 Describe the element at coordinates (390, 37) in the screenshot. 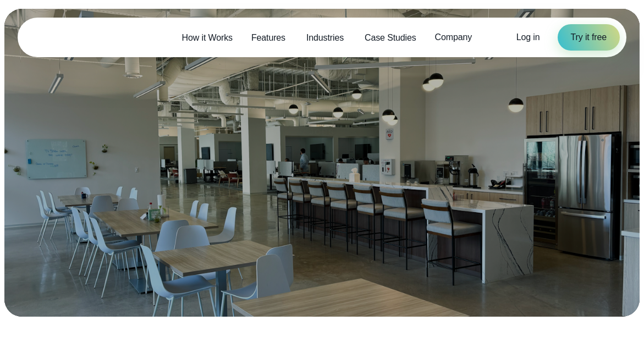

I see `a: Case Studies` at that location.